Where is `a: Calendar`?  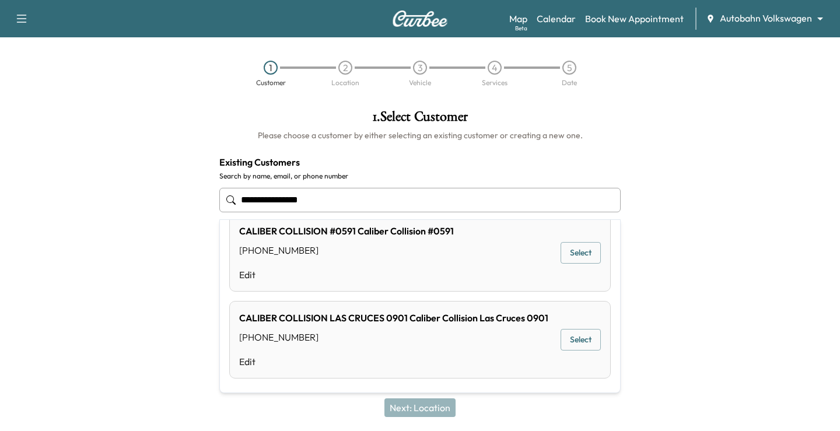 a: Calendar is located at coordinates (556, 19).